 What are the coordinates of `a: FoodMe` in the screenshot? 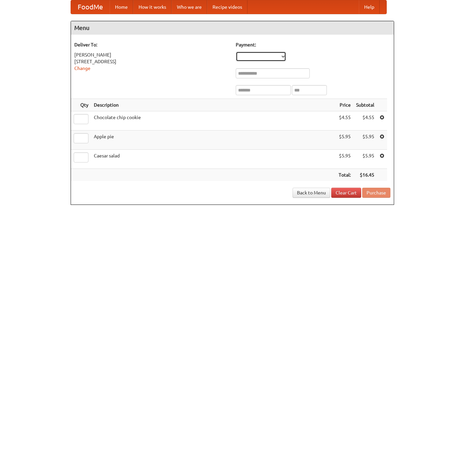 It's located at (90, 7).